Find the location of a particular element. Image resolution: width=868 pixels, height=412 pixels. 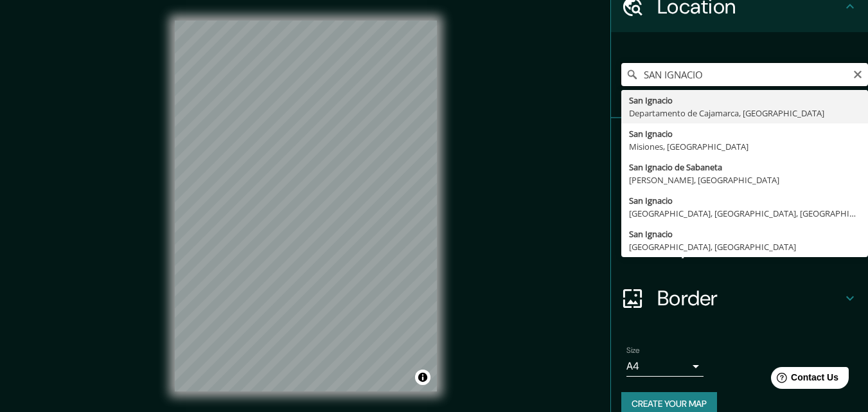

div: A4 is located at coordinates (666, 366).